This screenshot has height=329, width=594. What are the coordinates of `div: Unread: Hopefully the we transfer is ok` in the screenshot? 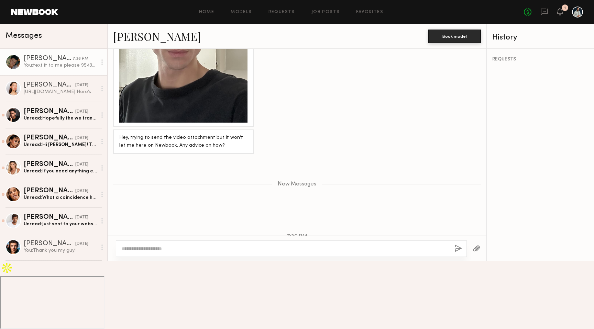 It's located at (60, 118).